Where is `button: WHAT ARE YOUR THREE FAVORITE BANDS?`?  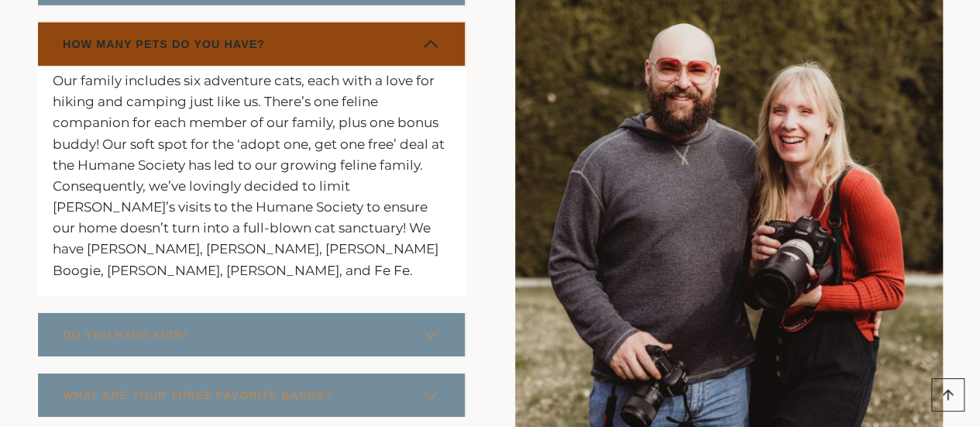 button: WHAT ARE YOUR THREE FAVORITE BANDS? is located at coordinates (251, 395).